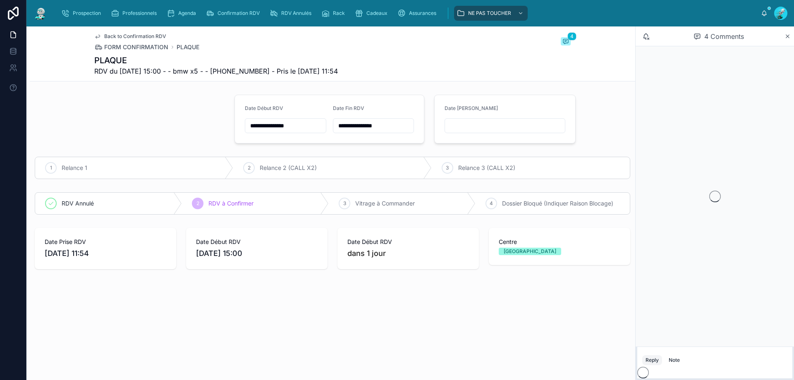 This screenshot has height=380, width=794. Describe the element at coordinates (78, 204) in the screenshot. I see `span: RDV Annulé` at that location.